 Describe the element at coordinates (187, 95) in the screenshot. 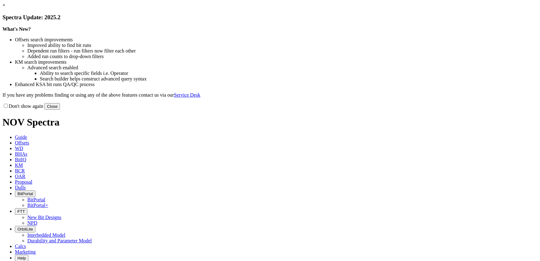

I see `a: Service Desk` at that location.